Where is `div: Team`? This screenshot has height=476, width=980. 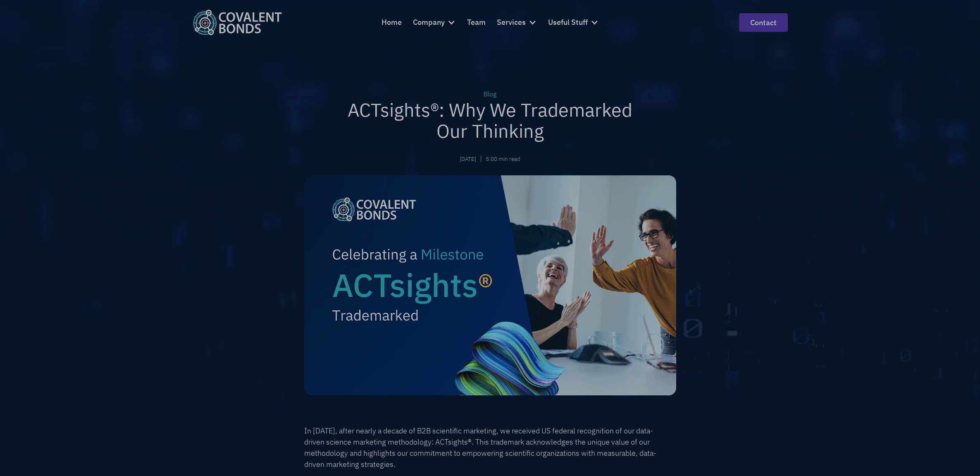 div: Team is located at coordinates (476, 23).